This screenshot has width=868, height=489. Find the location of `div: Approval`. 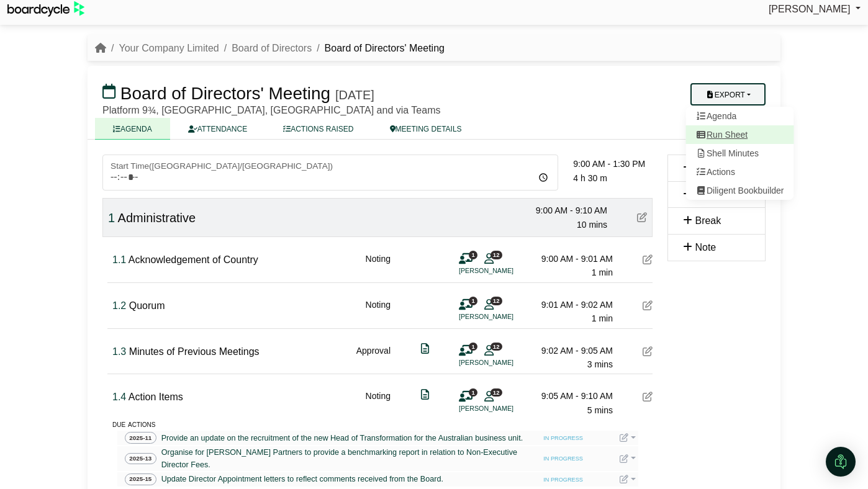

div: Approval is located at coordinates (373, 358).